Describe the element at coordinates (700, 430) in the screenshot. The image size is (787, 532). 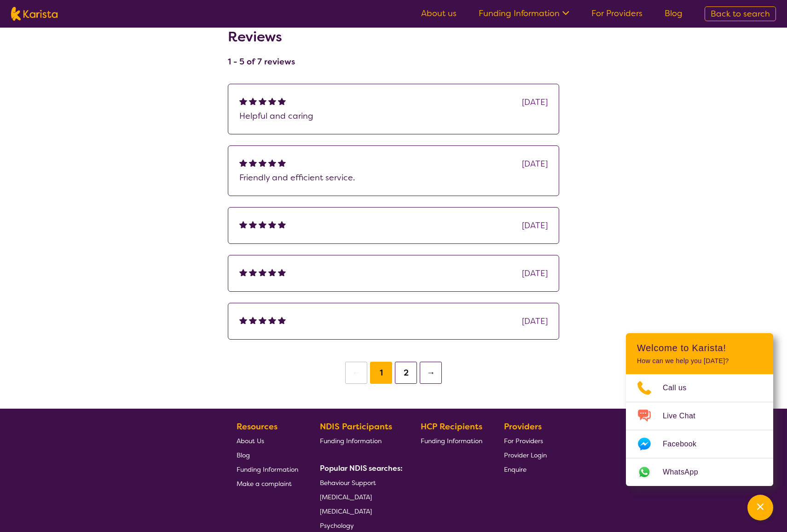
I see `ul: Choose channel` at that location.